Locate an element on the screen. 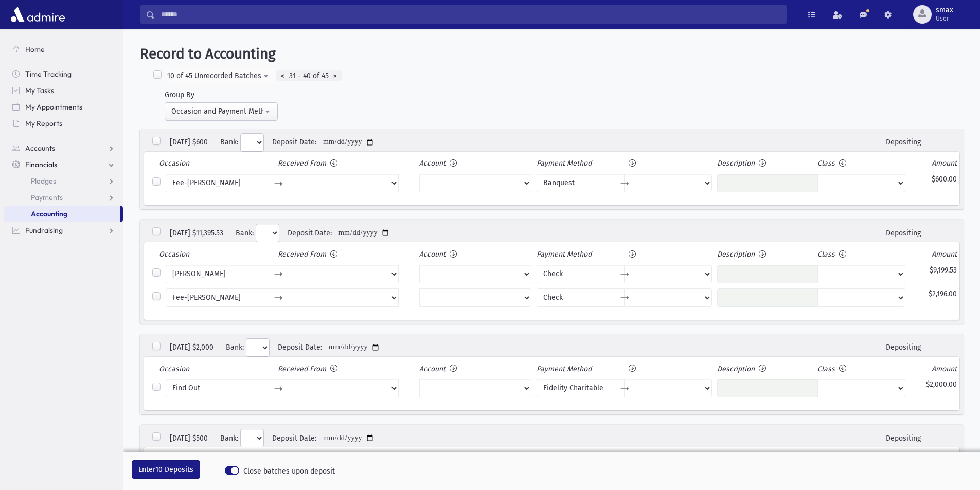 This screenshot has height=490, width=980. span: Financials is located at coordinates (41, 164).